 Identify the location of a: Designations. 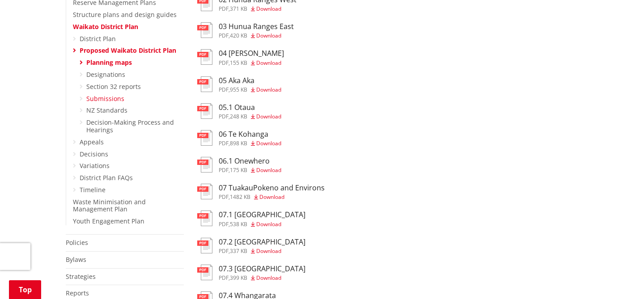
(105, 74).